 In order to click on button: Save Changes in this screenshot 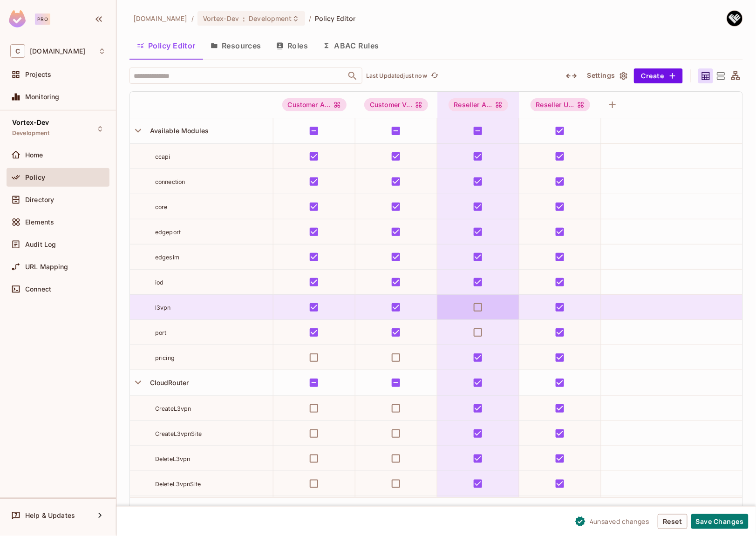, I will do `click(720, 522)`.